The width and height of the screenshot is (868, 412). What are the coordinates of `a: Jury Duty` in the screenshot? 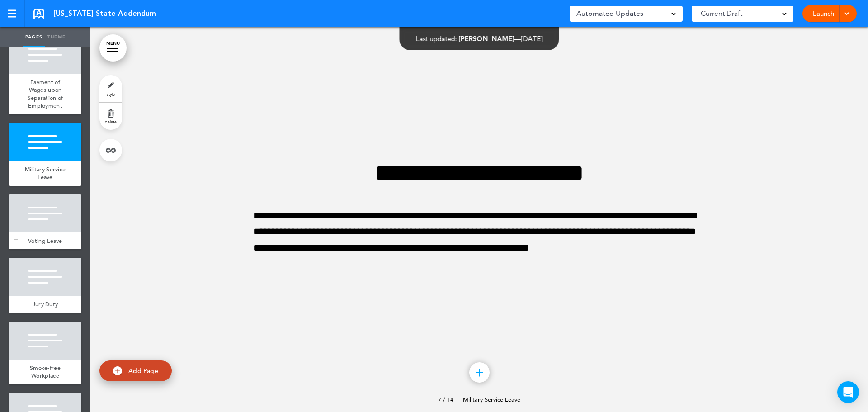 It's located at (46, 304).